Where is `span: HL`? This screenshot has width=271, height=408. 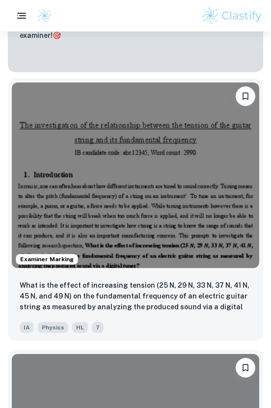 span: HL is located at coordinates (80, 328).